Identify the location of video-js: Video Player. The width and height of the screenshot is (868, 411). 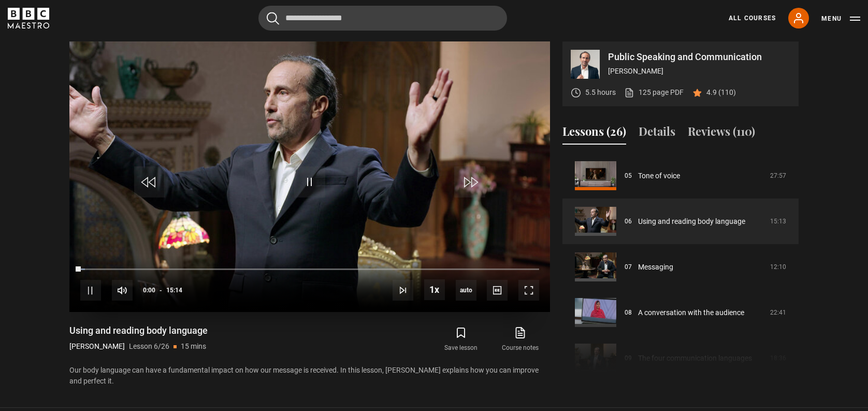
(309, 177).